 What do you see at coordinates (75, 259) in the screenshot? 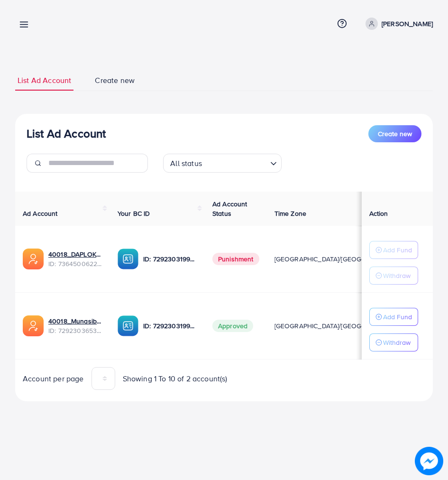
I see `div: <span class='underline'>40018_DAPLOK 2_1714681437838</span></br>7364500622193901585` at bounding box center [75, 259].